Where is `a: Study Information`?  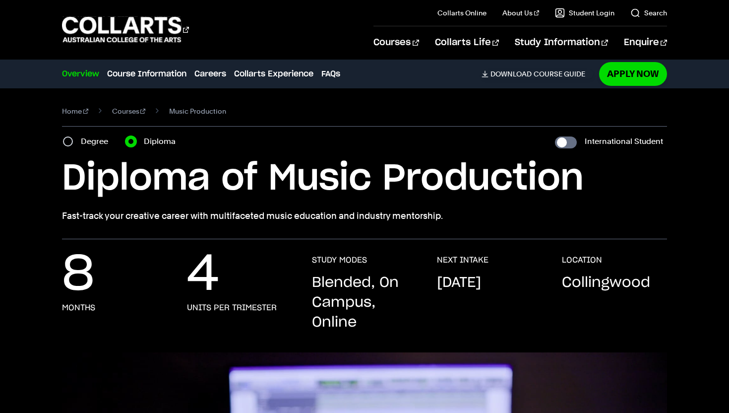
a: Study Information is located at coordinates (562, 43).